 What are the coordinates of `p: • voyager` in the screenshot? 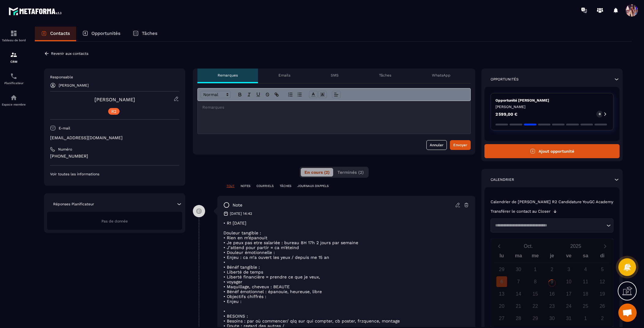 It's located at (347, 282).